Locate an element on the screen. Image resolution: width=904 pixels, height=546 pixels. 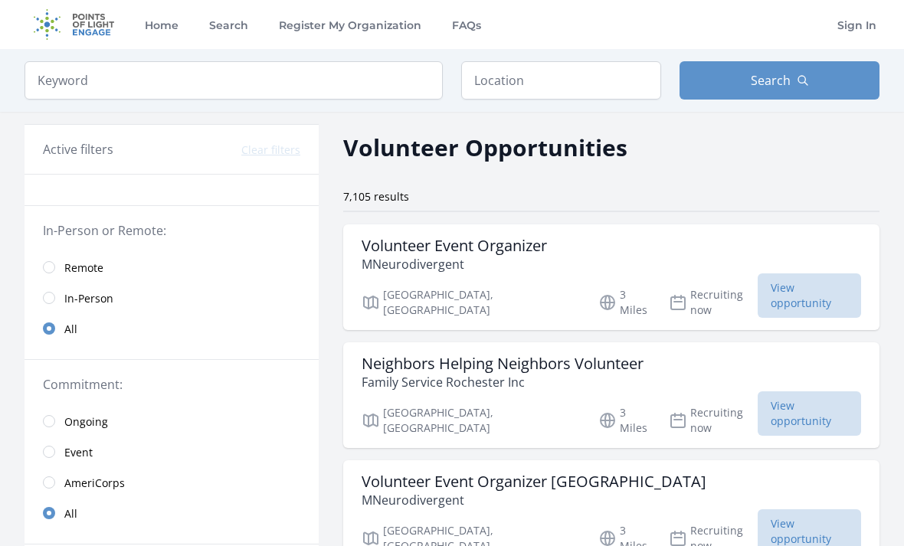
h2: Volunteer Opportunities is located at coordinates (485, 147).